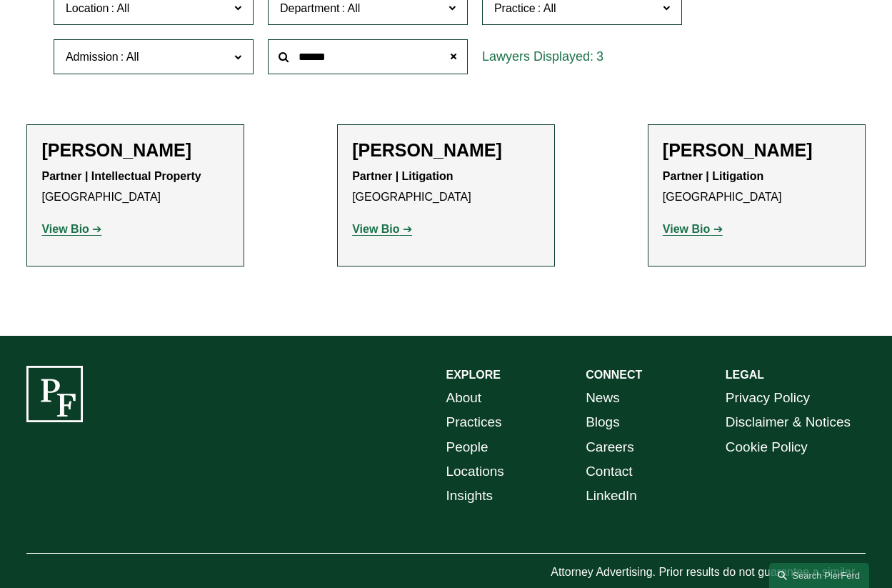 The image size is (892, 588). Describe the element at coordinates (766, 447) in the screenshot. I see `a: Cookie Policy` at that location.